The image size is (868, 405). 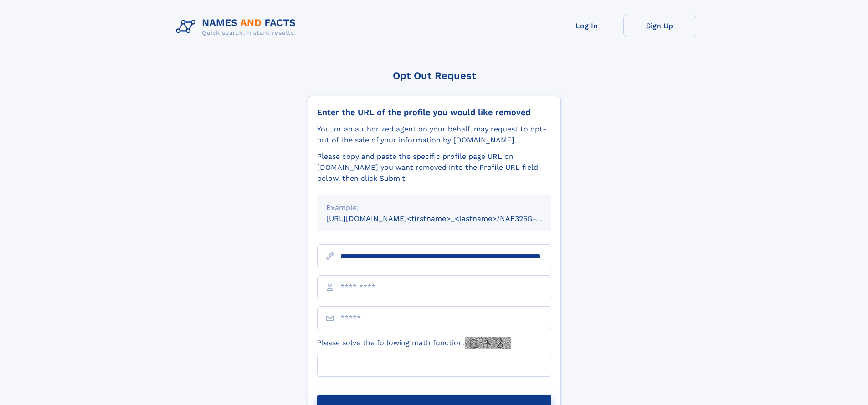 I want to click on a: Log In, so click(x=587, y=26).